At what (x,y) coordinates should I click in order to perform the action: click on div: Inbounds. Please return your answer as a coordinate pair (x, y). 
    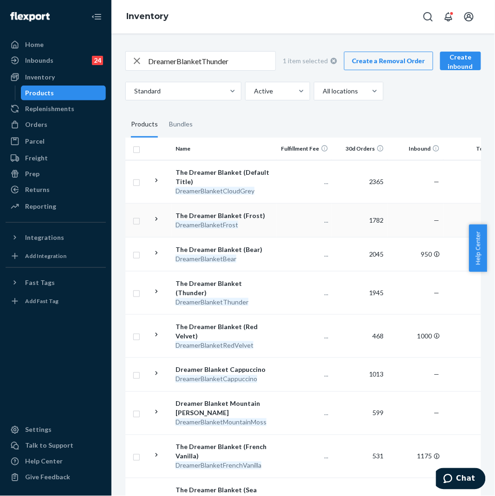
    Looking at the image, I should click on (39, 60).